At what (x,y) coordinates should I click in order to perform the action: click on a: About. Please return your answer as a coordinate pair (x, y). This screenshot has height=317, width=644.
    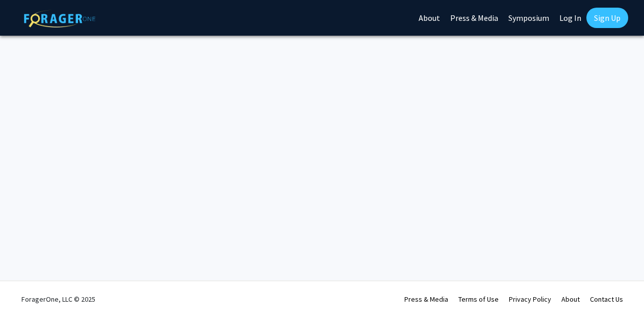
    Looking at the image, I should click on (571, 300).